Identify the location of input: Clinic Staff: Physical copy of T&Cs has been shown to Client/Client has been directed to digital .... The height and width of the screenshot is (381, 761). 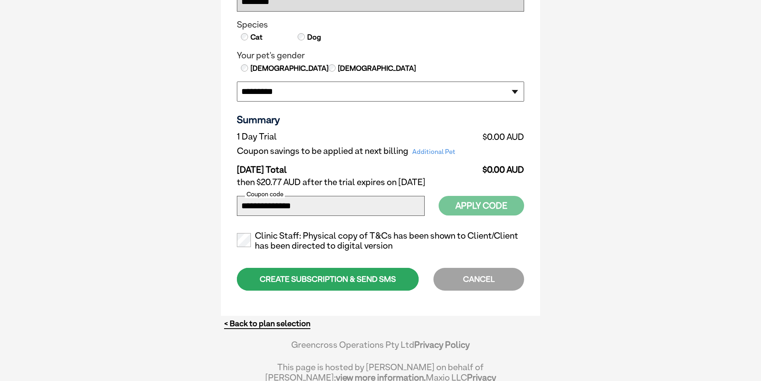
(244, 240).